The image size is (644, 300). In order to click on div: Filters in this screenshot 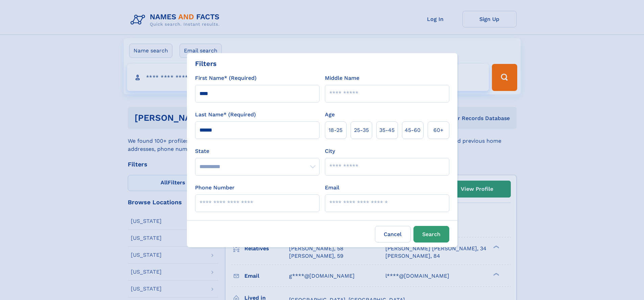, I will do `click(206, 63)`.